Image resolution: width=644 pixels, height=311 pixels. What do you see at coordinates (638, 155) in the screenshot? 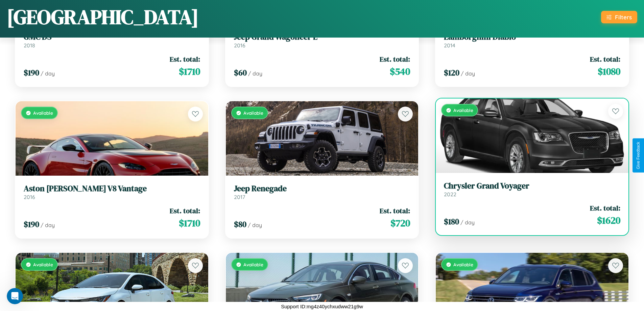
I see `div: Give Feedback` at bounding box center [638, 155].